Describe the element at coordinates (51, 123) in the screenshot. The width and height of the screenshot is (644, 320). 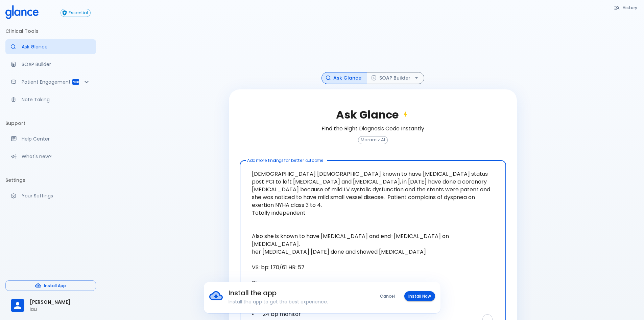
I see `li: Support` at that location.